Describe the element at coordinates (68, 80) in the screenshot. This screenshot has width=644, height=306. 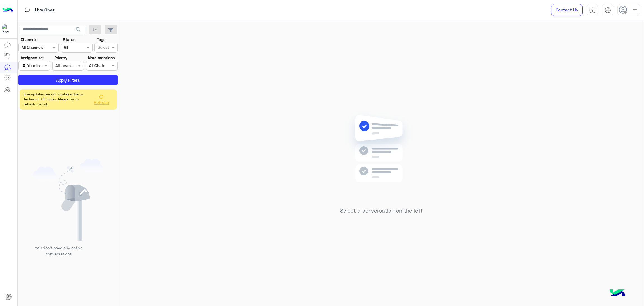
I see `button: Apply Filters` at that location.